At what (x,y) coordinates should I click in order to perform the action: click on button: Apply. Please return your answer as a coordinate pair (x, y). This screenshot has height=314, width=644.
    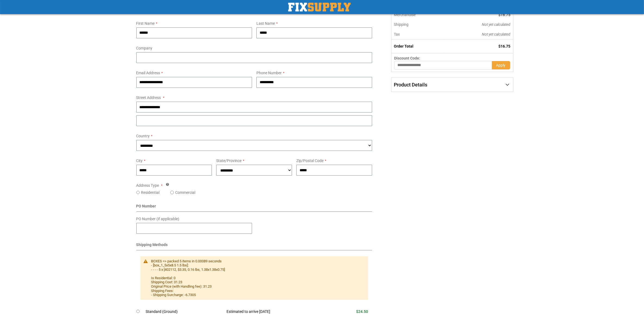
    Looking at the image, I should click on (501, 65).